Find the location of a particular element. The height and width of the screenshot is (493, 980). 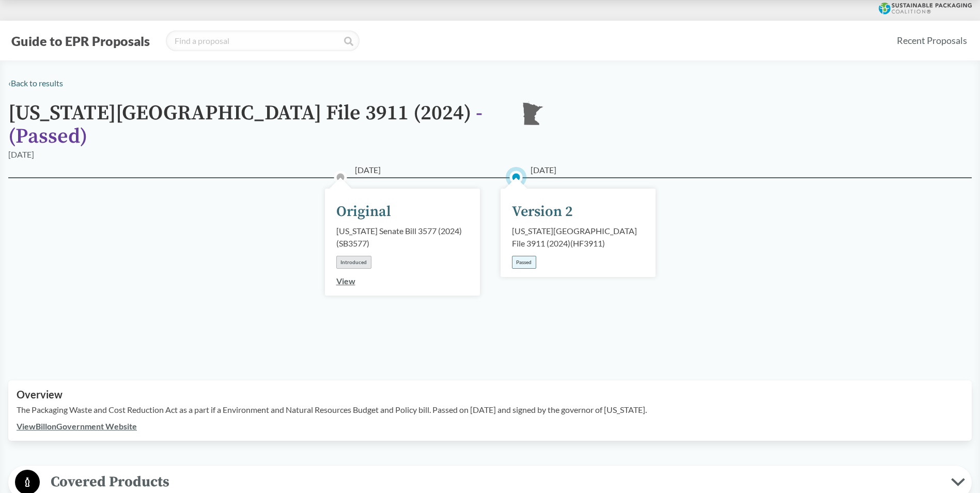

a: View is located at coordinates (346, 280).